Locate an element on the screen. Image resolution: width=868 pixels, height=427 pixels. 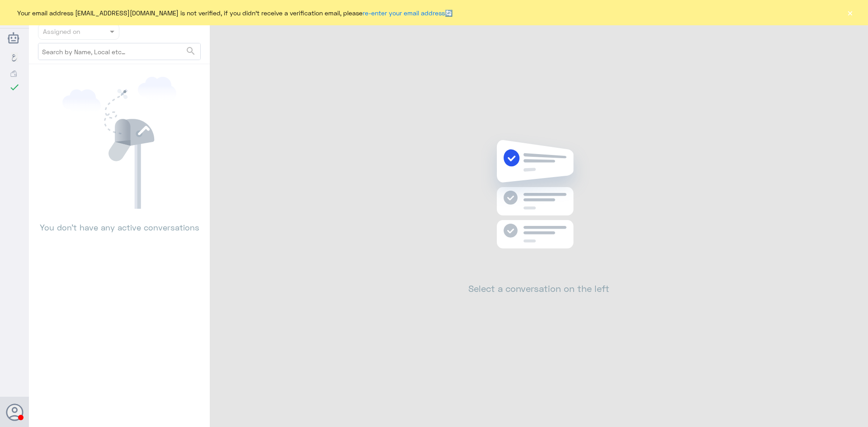
h2: Select a conversation on the left is located at coordinates (539, 288).